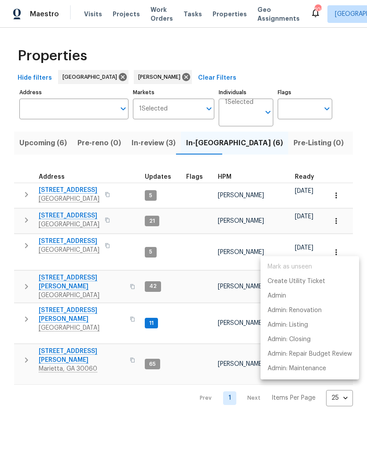 This screenshot has height=471, width=367. I want to click on p: Admin: Renovation, so click(295, 310).